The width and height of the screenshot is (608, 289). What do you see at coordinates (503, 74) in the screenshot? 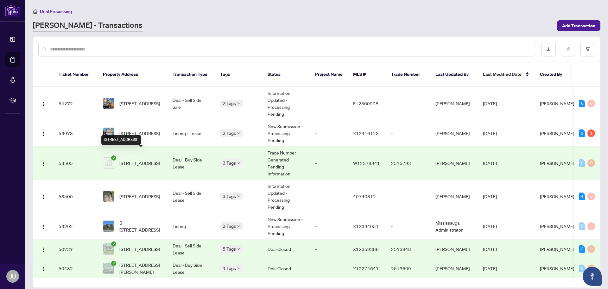
I see `span: Last Modified Date` at bounding box center [503, 74].